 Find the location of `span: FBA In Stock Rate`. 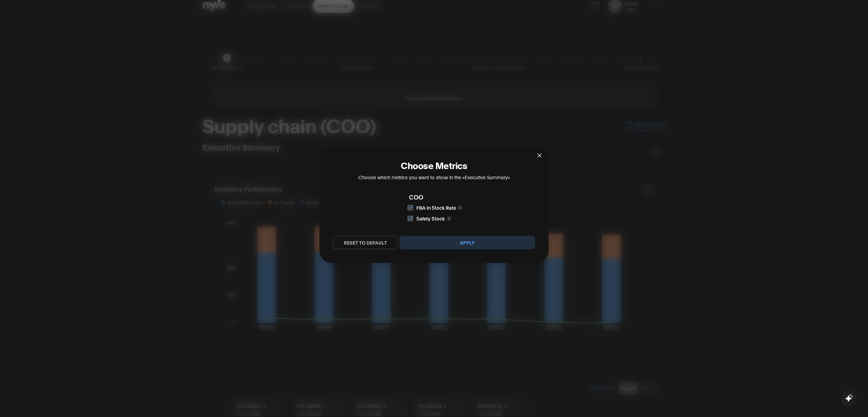

span: FBA In Stock Rate is located at coordinates (436, 208).